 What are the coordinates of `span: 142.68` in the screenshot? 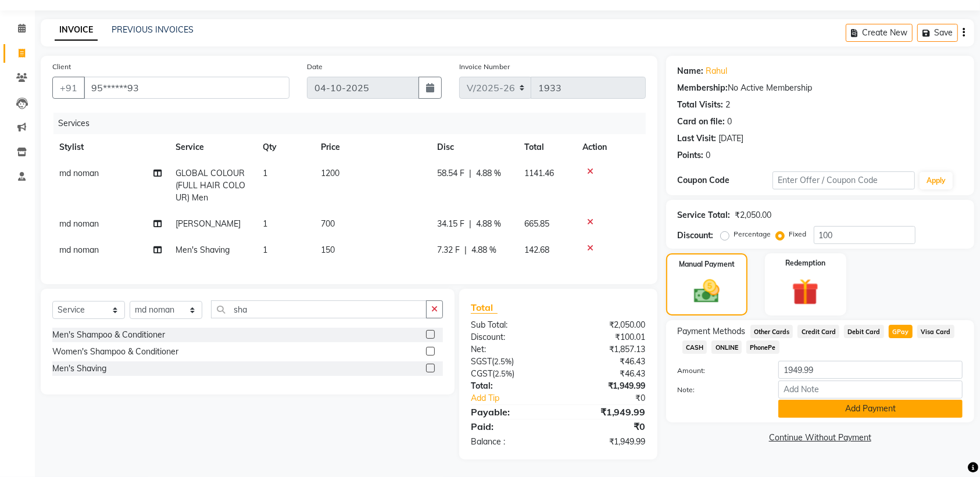 It's located at (537, 250).